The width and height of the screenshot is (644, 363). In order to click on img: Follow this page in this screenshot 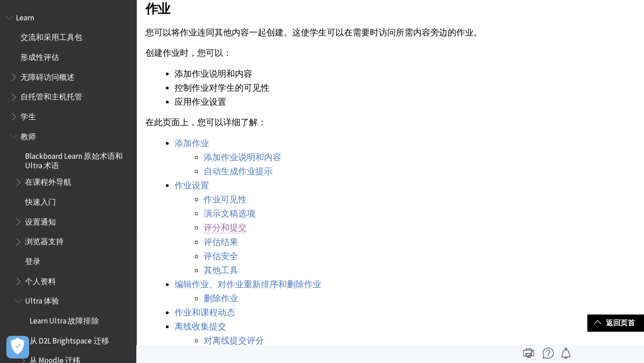, I will do `click(566, 353)`.